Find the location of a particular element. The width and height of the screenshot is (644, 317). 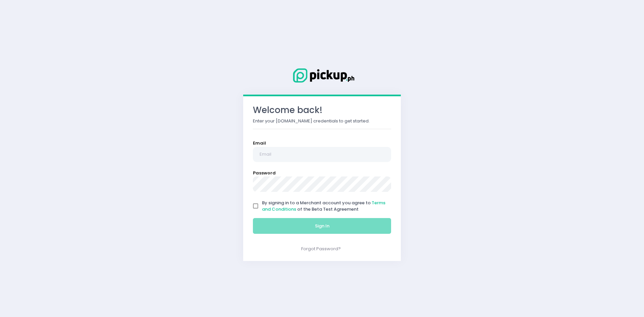

span: By signing in to a Merchant account you agree to of the Beta Test Agreement is located at coordinates (324, 206).